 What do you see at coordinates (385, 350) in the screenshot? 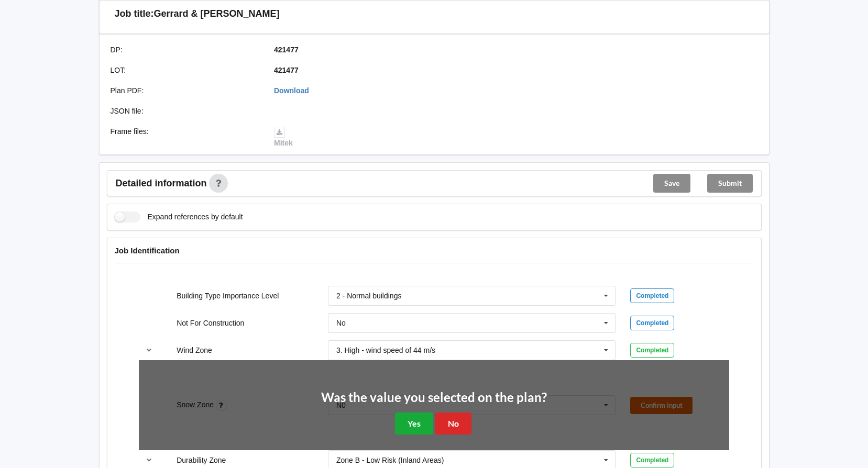
I see `div: 3. High - wind speed of 44 m/s` at bounding box center [385, 350].